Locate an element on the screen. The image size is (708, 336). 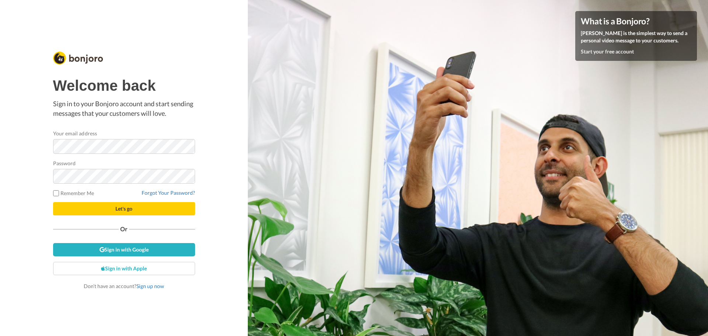
label: Password is located at coordinates (65, 163).